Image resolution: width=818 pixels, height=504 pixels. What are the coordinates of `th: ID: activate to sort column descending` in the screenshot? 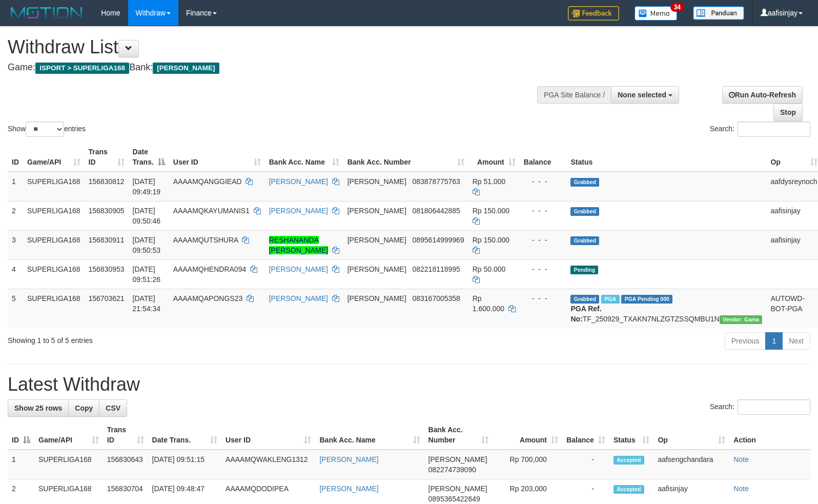 It's located at (21, 435).